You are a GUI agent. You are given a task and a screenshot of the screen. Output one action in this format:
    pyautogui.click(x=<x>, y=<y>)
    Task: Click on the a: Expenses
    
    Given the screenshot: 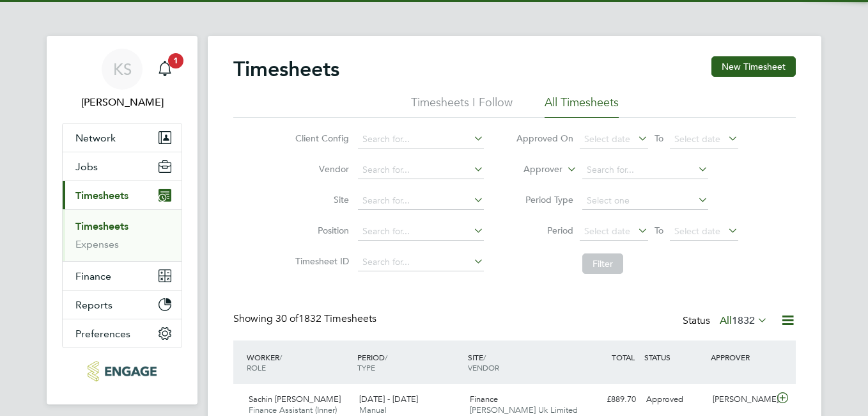 What is the action you would take?
    pyautogui.click(x=97, y=244)
    